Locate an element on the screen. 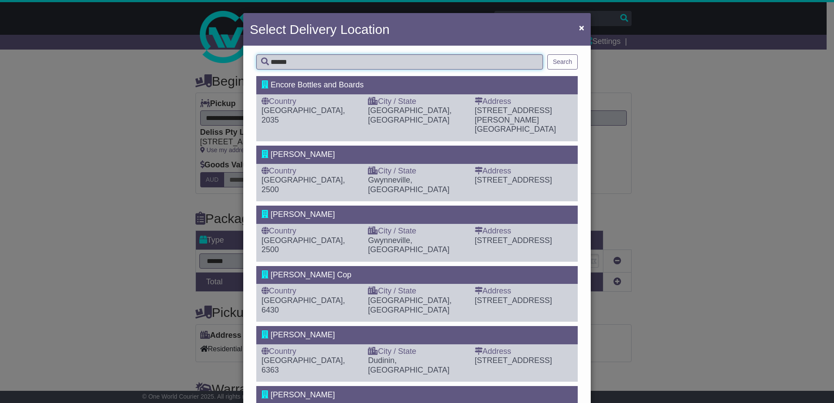 The height and width of the screenshot is (403, 834). span: Encore Bottles and Boards is located at coordinates (317, 85).